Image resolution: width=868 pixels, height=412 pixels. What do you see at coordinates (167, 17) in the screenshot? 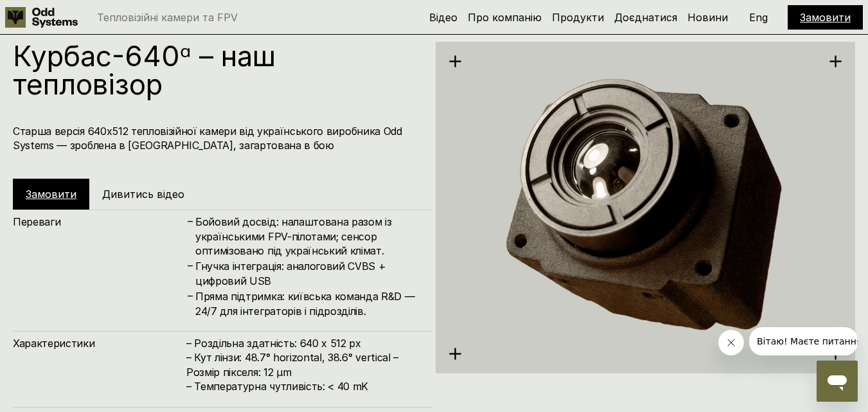
I see `p: Тепловізійні камери та FPV` at bounding box center [167, 17].